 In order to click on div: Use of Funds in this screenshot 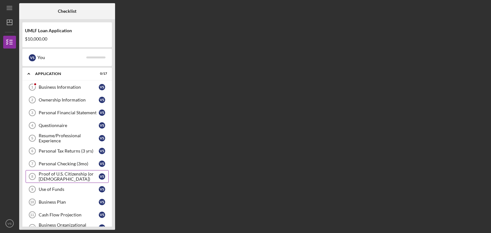, I will do `click(69, 190)`.